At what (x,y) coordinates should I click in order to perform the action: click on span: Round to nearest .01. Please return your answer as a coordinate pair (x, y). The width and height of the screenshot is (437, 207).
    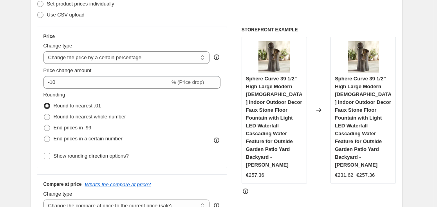
    Looking at the image, I should click on (77, 105).